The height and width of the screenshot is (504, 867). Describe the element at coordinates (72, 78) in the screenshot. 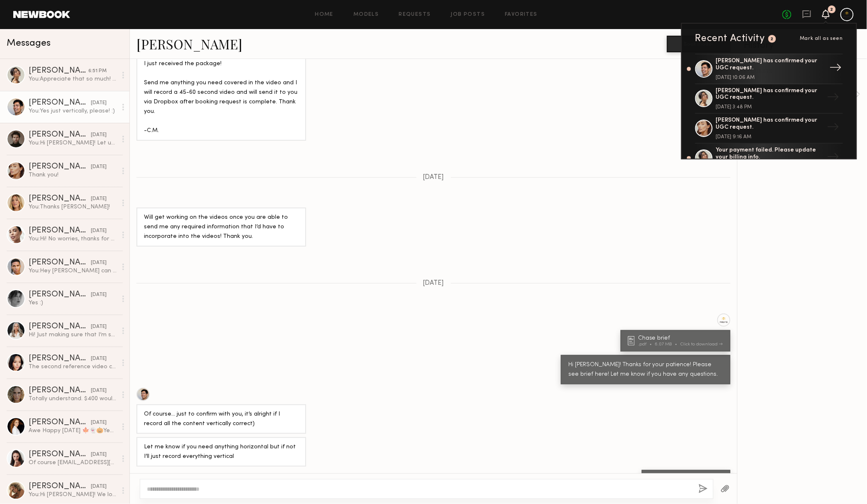

I see `div: You: Appreciate that so much! I will send you a reminder before hand to accept. We will work with...` at that location.